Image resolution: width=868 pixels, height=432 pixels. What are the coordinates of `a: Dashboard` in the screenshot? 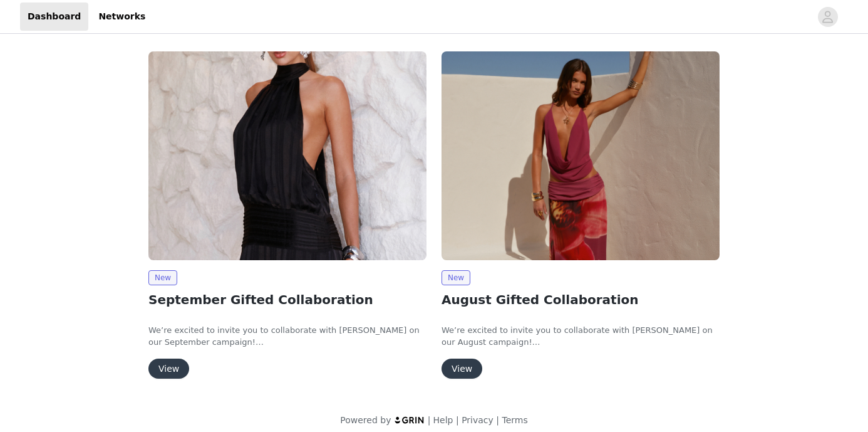 It's located at (54, 16).